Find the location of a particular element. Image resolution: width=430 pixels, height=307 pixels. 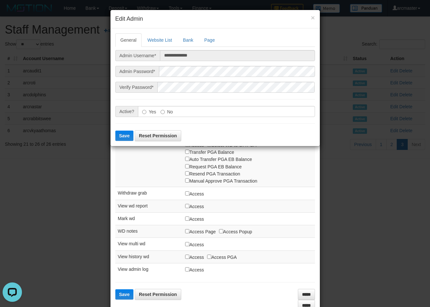

a: Bank is located at coordinates (188, 40).